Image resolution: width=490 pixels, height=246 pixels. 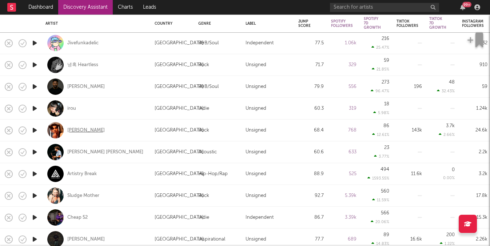 I want to click on div: 689, so click(x=344, y=240).